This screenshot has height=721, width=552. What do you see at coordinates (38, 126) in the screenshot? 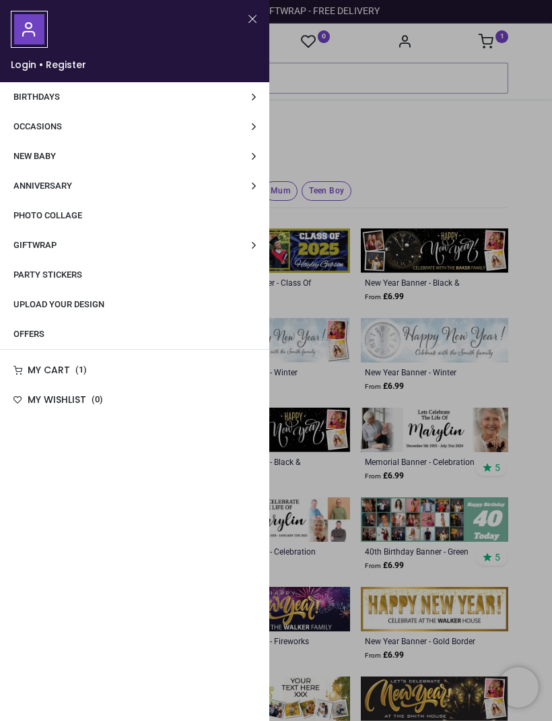
I see `span: Occasions` at bounding box center [38, 126].